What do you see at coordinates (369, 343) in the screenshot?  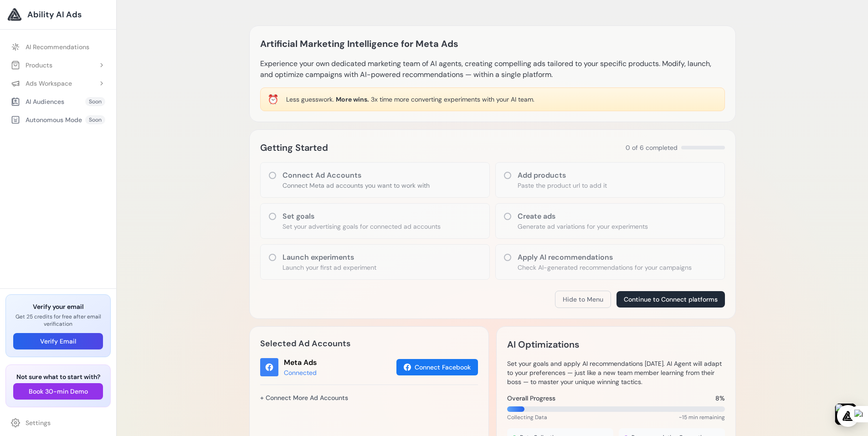 I see `h2: Selected Ad Accounts` at bounding box center [369, 343].